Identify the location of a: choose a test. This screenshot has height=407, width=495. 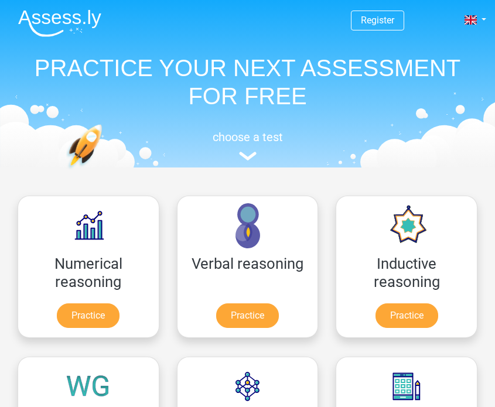
(247, 145).